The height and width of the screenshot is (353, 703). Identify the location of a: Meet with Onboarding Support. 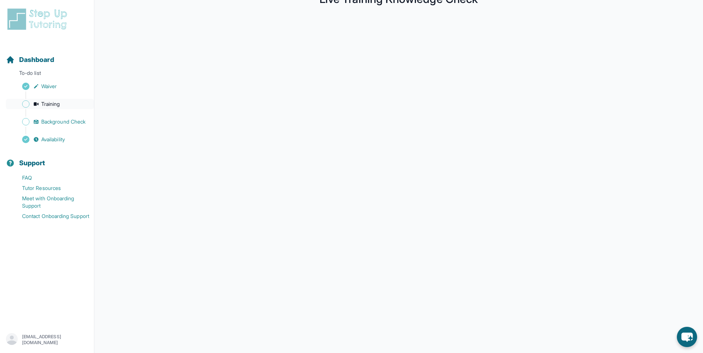
(50, 202).